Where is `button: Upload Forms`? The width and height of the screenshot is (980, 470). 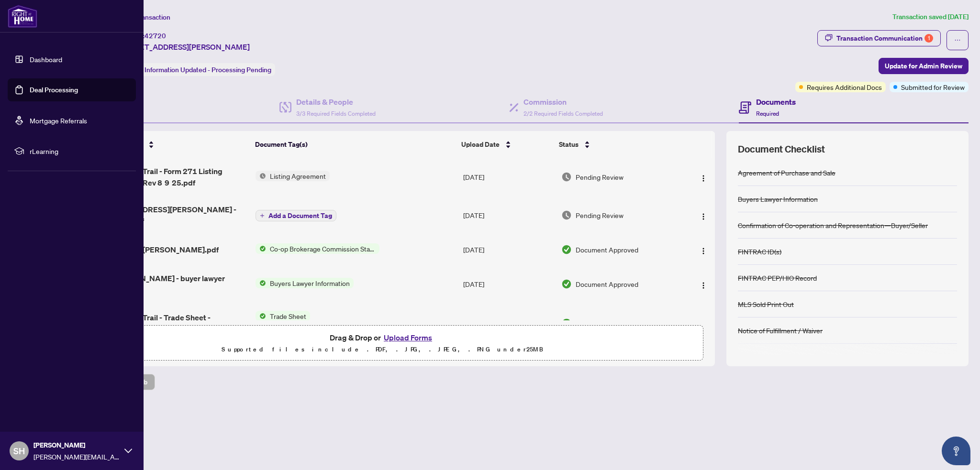
button: Upload Forms is located at coordinates (408, 338).